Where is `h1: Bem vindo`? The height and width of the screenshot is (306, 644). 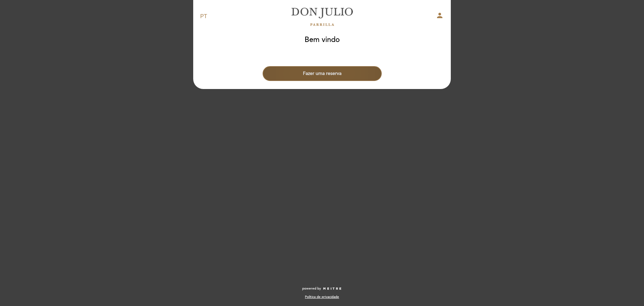
h1: Bem vindo is located at coordinates (322, 40).